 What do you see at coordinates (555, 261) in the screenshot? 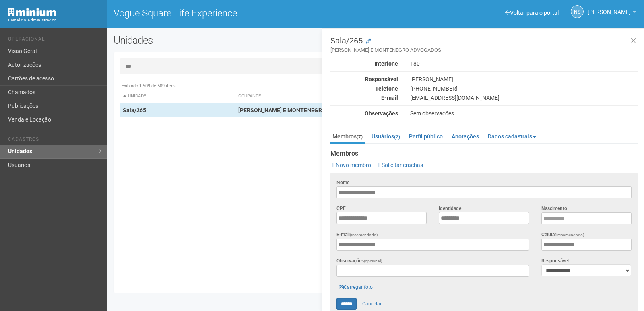
I see `label: Responsável` at bounding box center [555, 261].